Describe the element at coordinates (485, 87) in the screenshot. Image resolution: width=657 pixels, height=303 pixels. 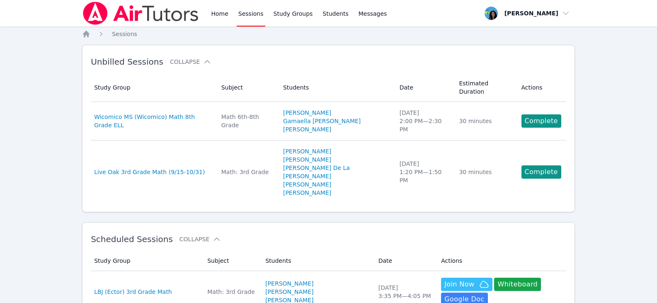
I see `th: Estimated Duration` at that location.